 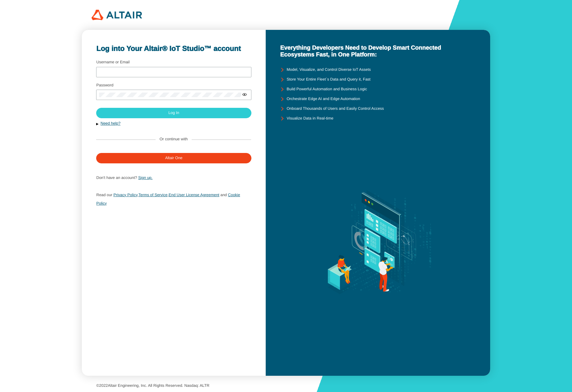 I want to click on unity-typography: Log into Your Altair® IoT Studio™ account, so click(x=173, y=48).